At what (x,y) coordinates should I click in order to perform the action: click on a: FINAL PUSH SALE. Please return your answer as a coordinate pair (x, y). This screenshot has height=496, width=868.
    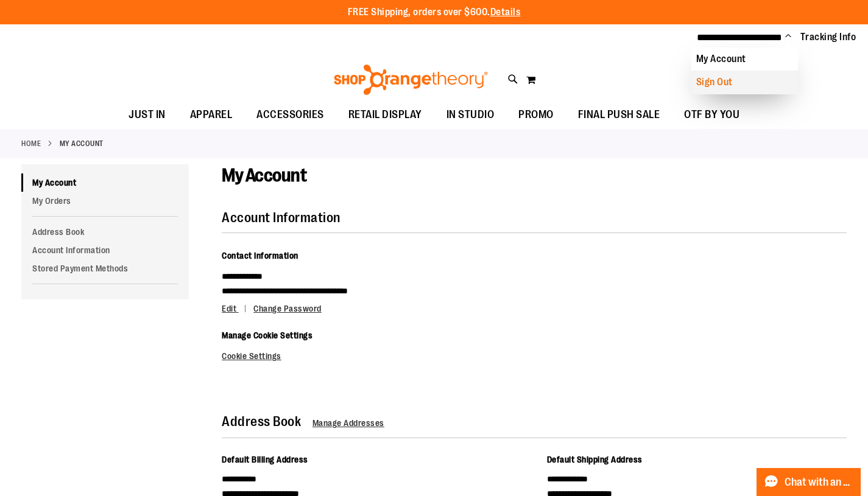
    Looking at the image, I should click on (618, 115).